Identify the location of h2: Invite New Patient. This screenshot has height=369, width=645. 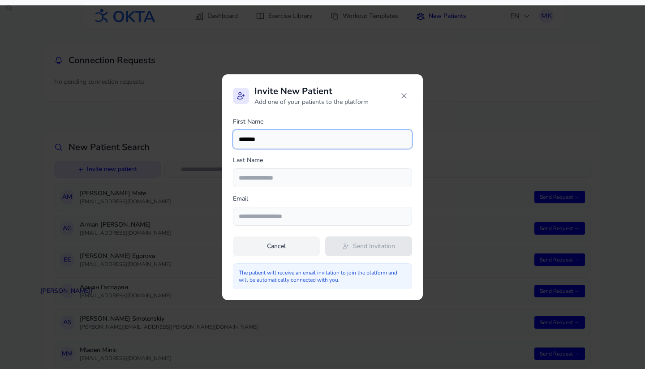
(311, 91).